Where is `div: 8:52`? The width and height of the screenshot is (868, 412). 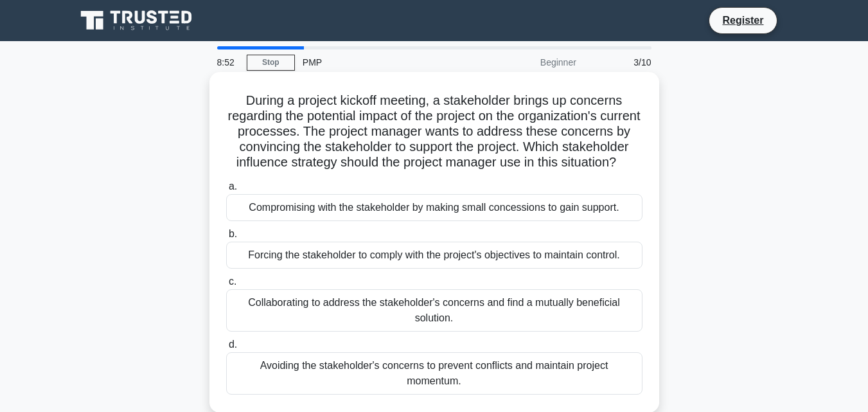 div: 8:52 is located at coordinates (228, 62).